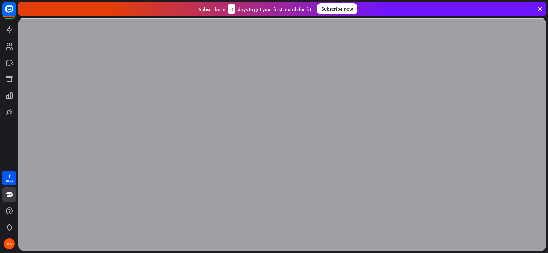  Describe the element at coordinates (255, 9) in the screenshot. I see `div: Subscribe in days to get your first month for $1` at that location.